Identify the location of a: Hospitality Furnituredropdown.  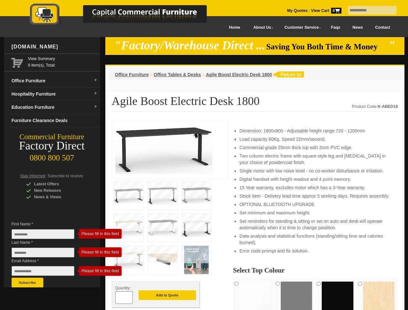
(55, 94).